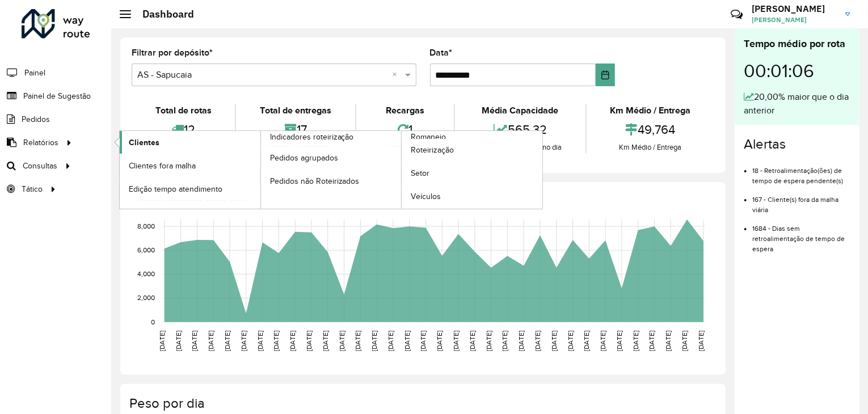 The image size is (868, 414). I want to click on div: 00:01:06, so click(797, 71).